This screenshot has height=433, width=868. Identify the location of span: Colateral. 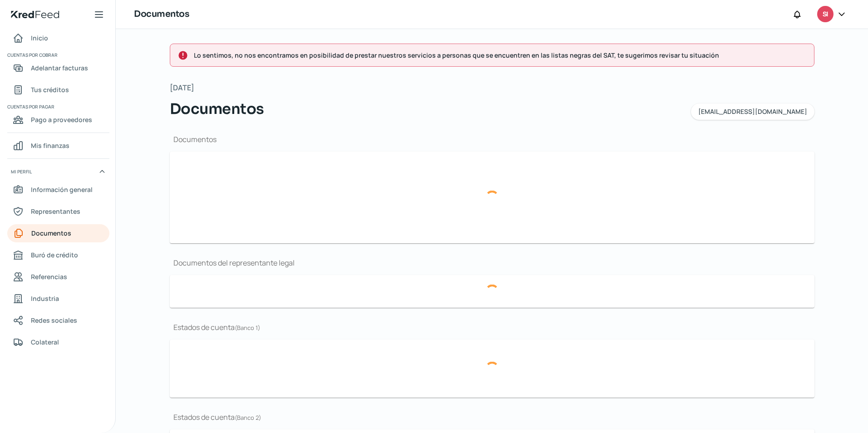
(45, 342).